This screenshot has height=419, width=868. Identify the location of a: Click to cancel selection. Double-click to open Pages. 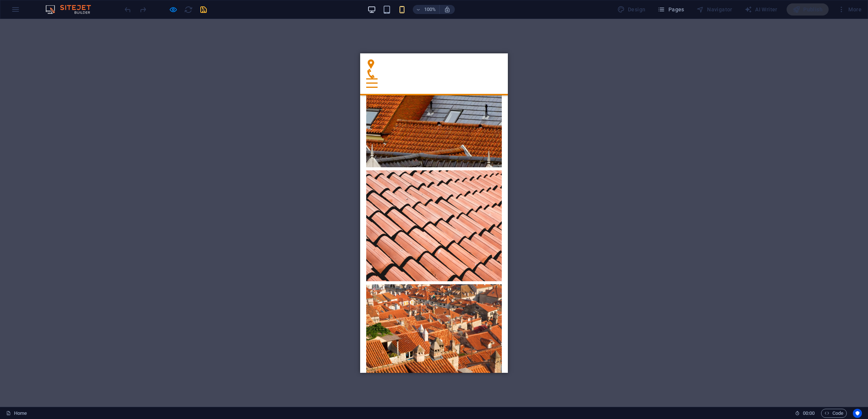
(16, 414).